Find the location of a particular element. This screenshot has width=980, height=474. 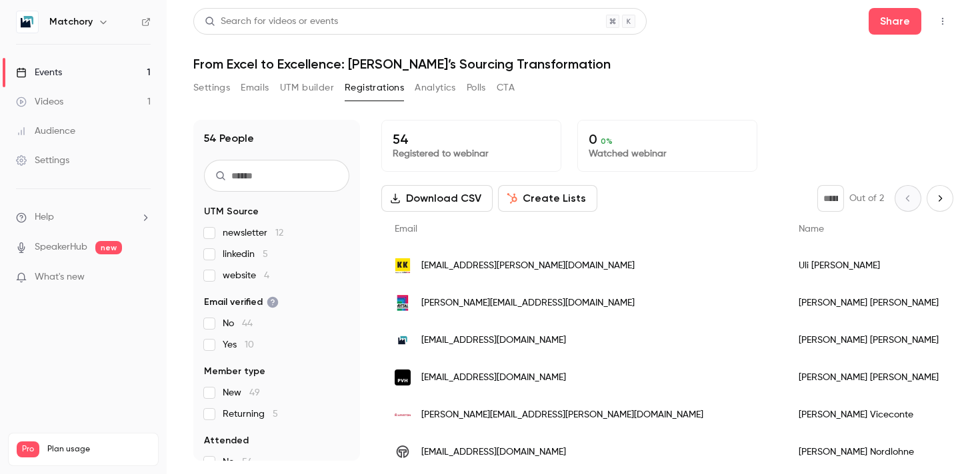

span: new is located at coordinates (109, 247).